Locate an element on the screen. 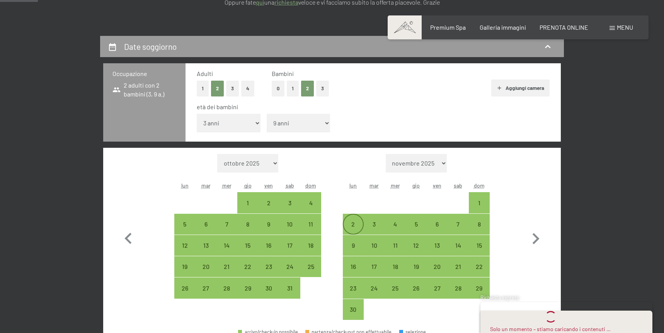  div: Fri Oct 23 2026 is located at coordinates (268, 267).